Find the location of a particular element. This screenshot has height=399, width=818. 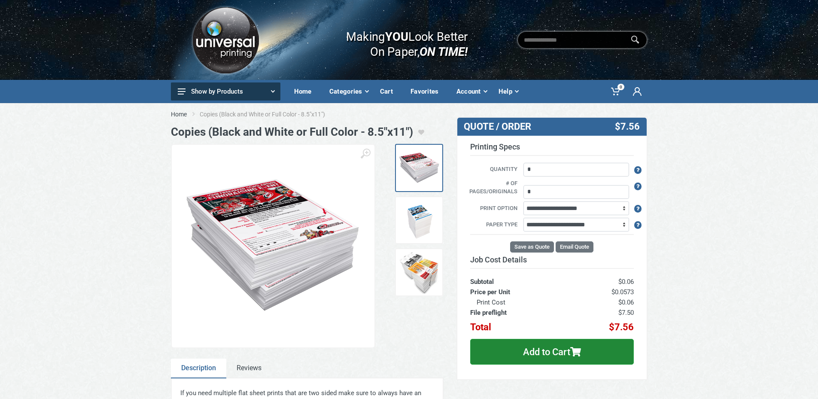

th: Print Cost is located at coordinates (520, 302).